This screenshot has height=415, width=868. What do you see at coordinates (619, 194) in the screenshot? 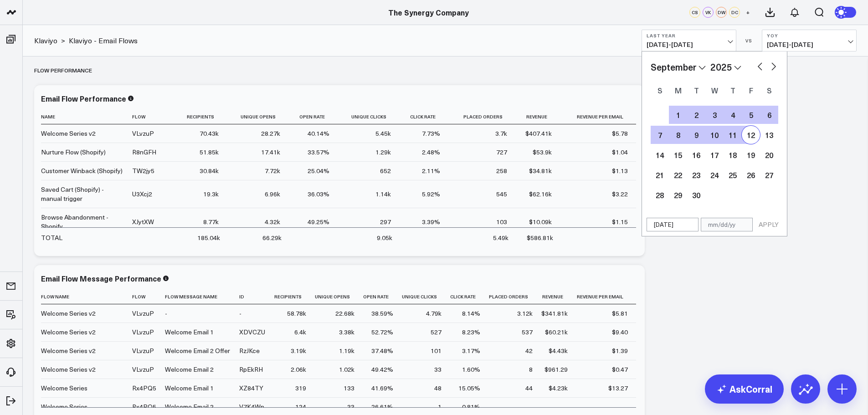
I see `div: $3.22` at bounding box center [619, 194].